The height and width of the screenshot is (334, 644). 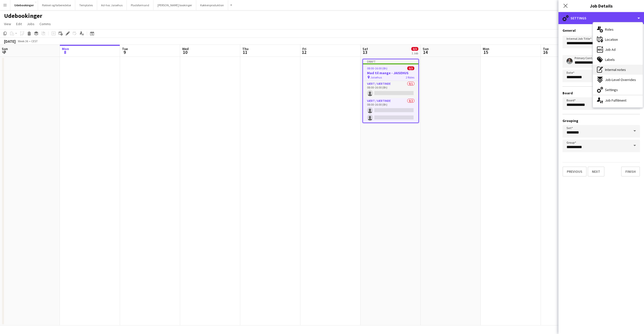 I want to click on span: 8, so click(x=65, y=52).